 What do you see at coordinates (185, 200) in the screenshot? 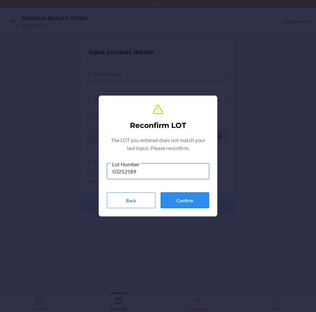
I see `button: Confirm` at bounding box center [185, 200].